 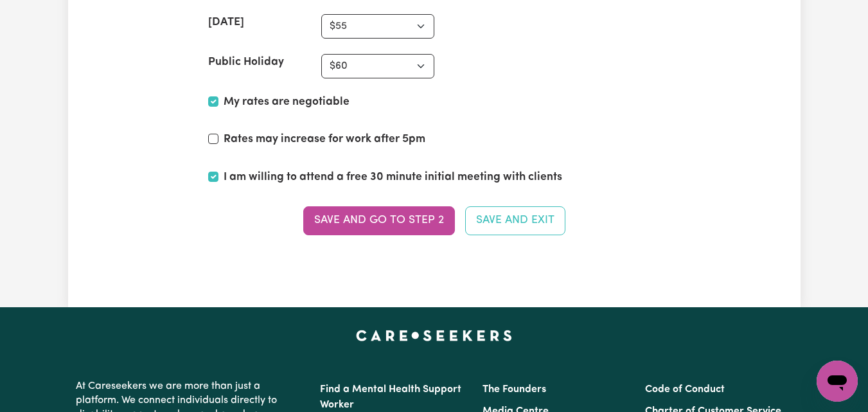 I want to click on label: Public Holiday, so click(x=246, y=62).